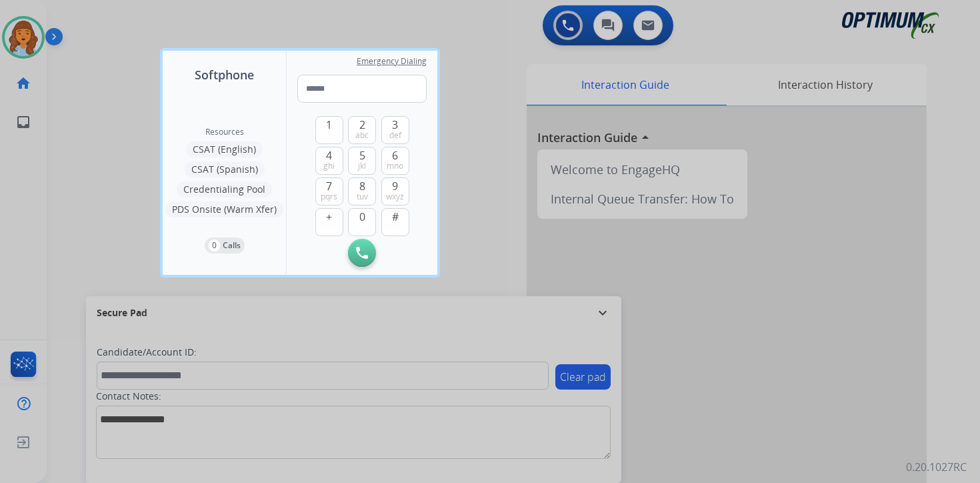 This screenshot has height=483, width=980. What do you see at coordinates (329, 197) in the screenshot?
I see `span: pqrs` at bounding box center [329, 197].